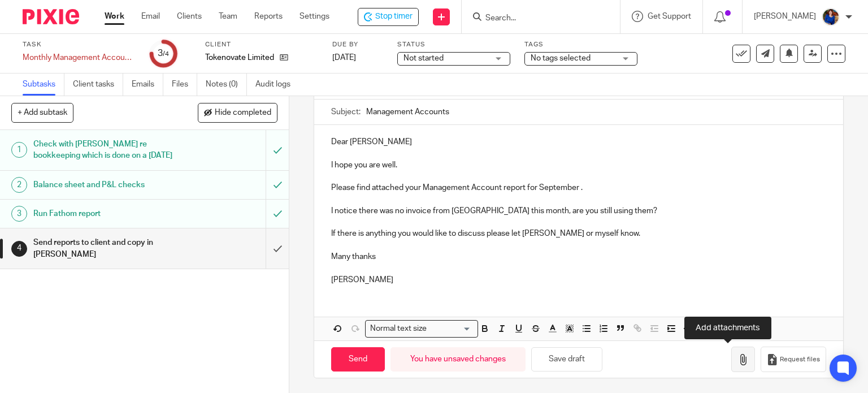 The width and height of the screenshot is (868, 393). Describe the element at coordinates (535, 19) in the screenshot. I see `input: Search` at that location.